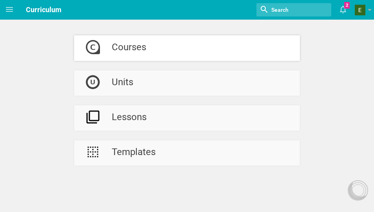  What do you see at coordinates (187, 83) in the screenshot?
I see `a: Units` at bounding box center [187, 83].